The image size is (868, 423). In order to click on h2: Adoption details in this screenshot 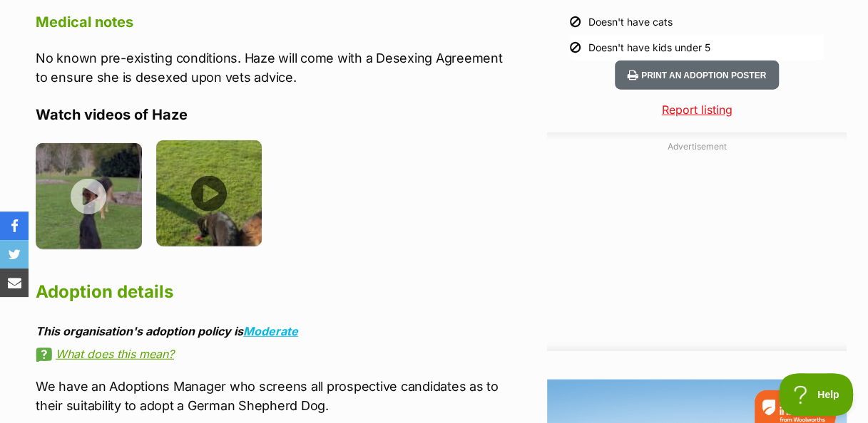, I will do `click(276, 292)`.